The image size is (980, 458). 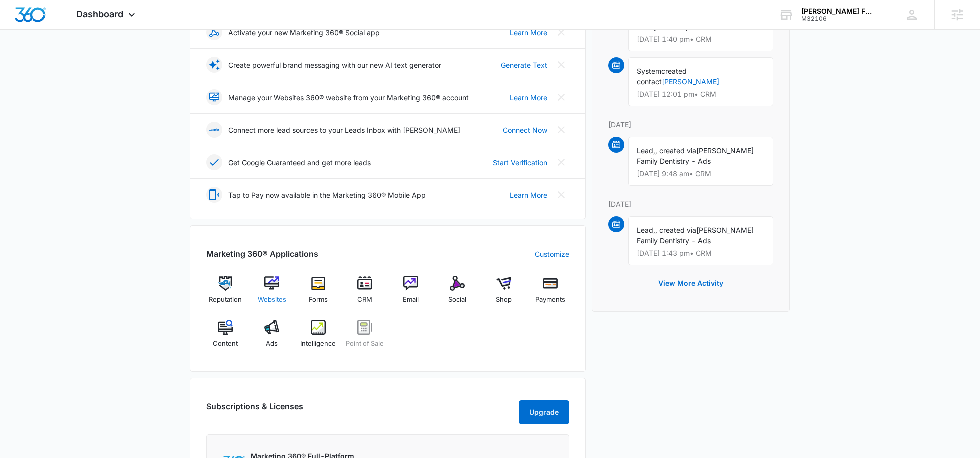 I want to click on span: Ads, so click(x=272, y=344).